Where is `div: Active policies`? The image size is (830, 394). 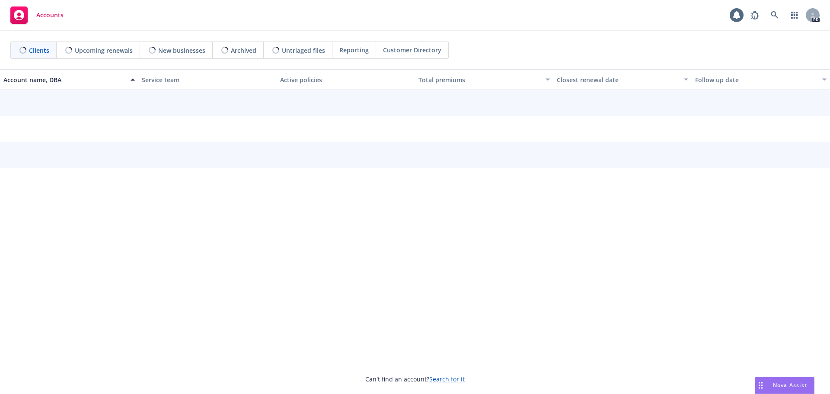
div: Active policies is located at coordinates (346, 80).